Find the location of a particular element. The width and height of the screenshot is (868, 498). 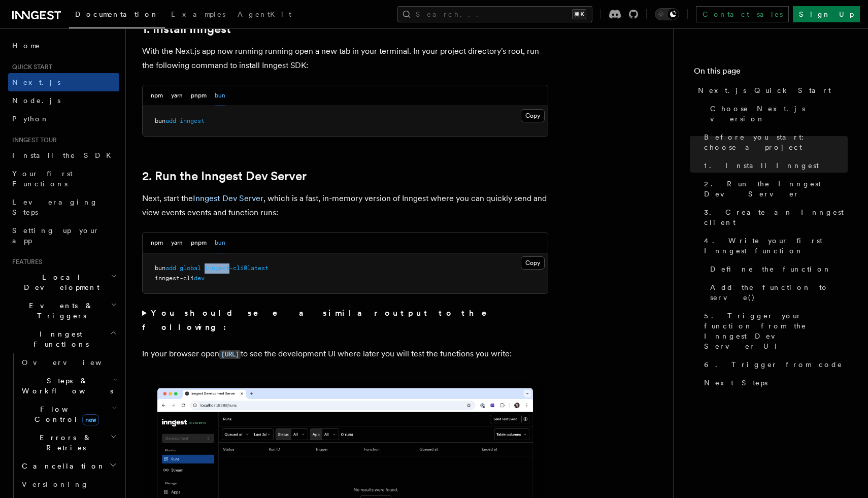

span: Documentation is located at coordinates (117, 15).